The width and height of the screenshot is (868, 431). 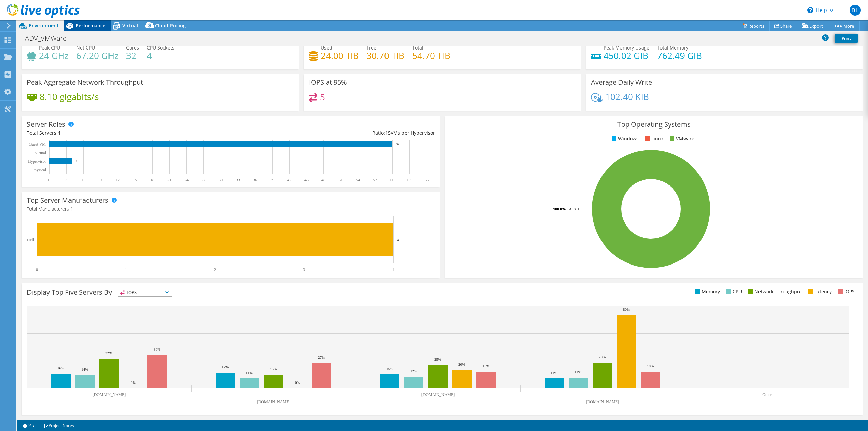 I want to click on text: 27, so click(x=204, y=180).